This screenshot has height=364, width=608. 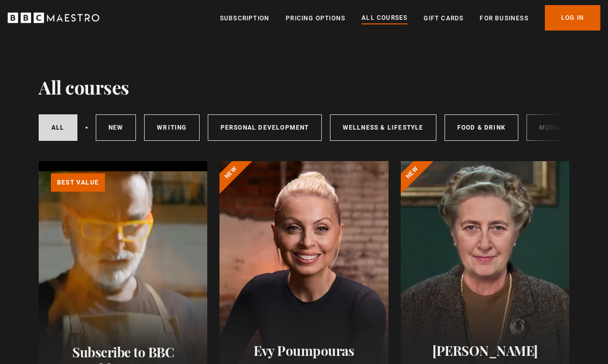 What do you see at coordinates (573, 18) in the screenshot?
I see `a: Log In` at bounding box center [573, 18].